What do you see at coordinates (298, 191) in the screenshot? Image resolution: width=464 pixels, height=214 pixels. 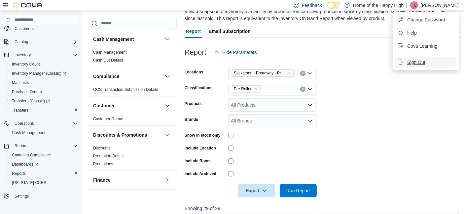 I see `button: Run Report` at bounding box center [298, 191].